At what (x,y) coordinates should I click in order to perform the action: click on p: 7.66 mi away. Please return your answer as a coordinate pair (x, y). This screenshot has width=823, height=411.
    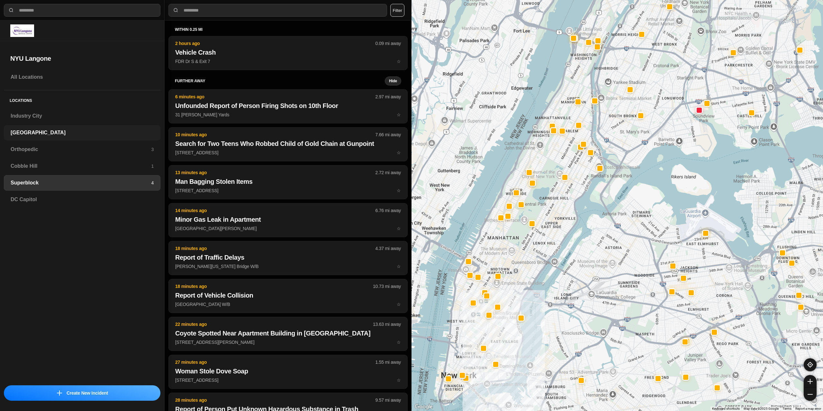
    Looking at the image, I should click on (388, 135).